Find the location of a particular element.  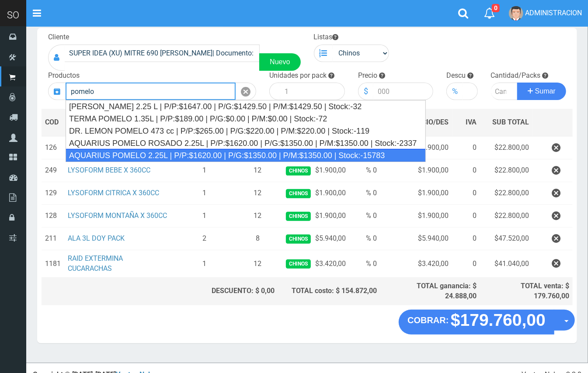

label: Productos is located at coordinates (64, 76).